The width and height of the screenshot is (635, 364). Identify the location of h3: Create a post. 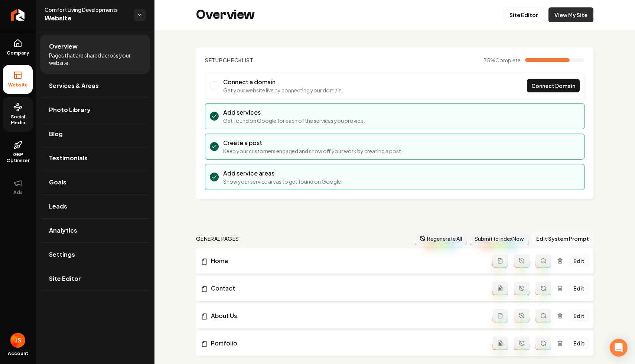
(313, 143).